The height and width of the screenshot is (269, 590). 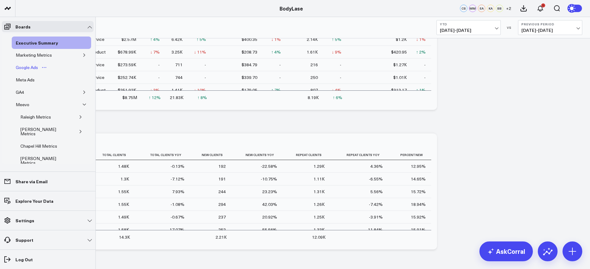 What do you see at coordinates (30, 80) in the screenshot?
I see `a: Meta AdsOpen board menu` at bounding box center [30, 80].